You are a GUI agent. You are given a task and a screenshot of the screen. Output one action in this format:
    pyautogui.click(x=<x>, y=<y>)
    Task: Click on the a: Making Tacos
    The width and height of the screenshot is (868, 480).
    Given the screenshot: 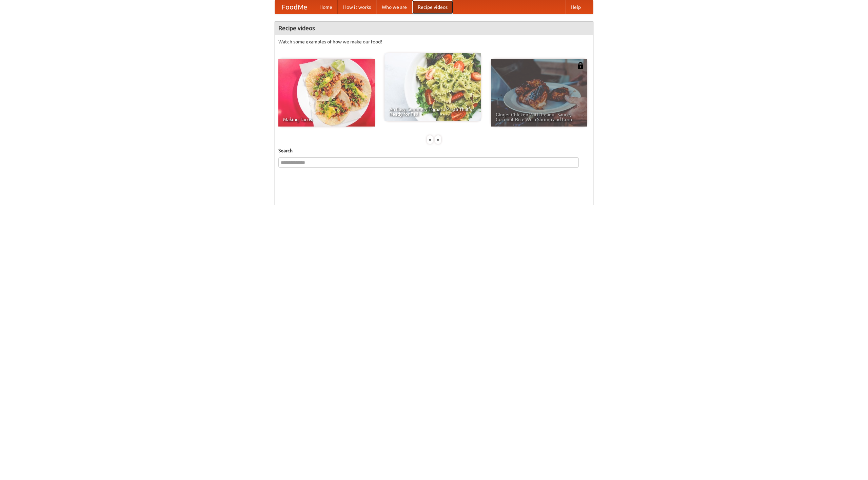 What is the action you would take?
    pyautogui.click(x=326, y=92)
    